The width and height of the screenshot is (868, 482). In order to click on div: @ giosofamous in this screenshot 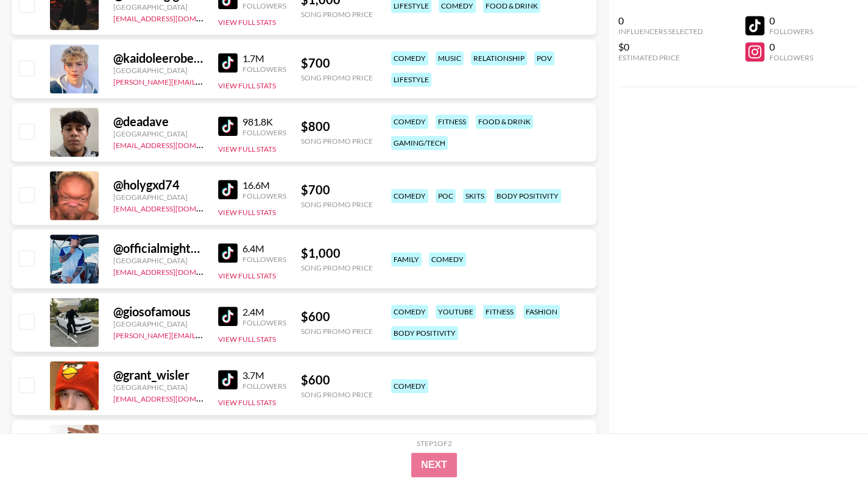, I will do `click(159, 312)`.